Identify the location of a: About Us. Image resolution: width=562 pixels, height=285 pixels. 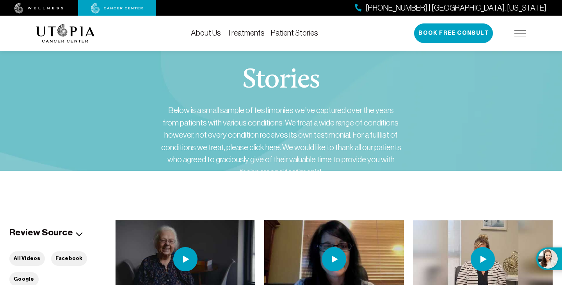
(206, 33).